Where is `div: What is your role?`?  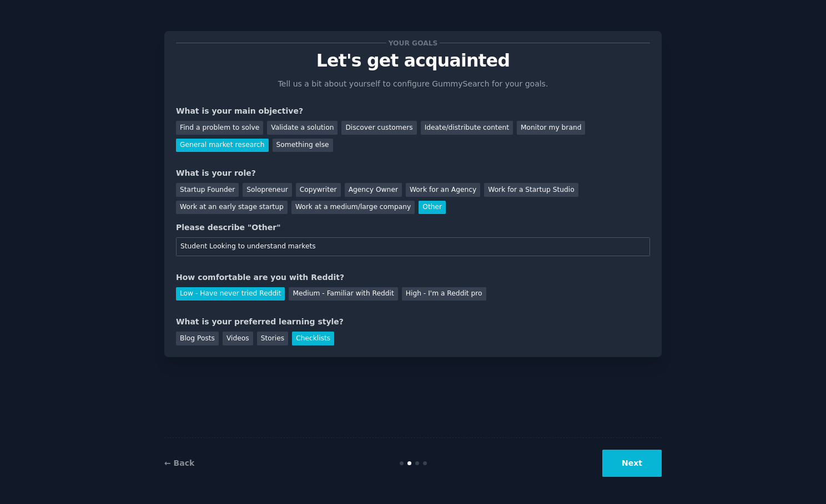 div: What is your role? is located at coordinates (413, 173).